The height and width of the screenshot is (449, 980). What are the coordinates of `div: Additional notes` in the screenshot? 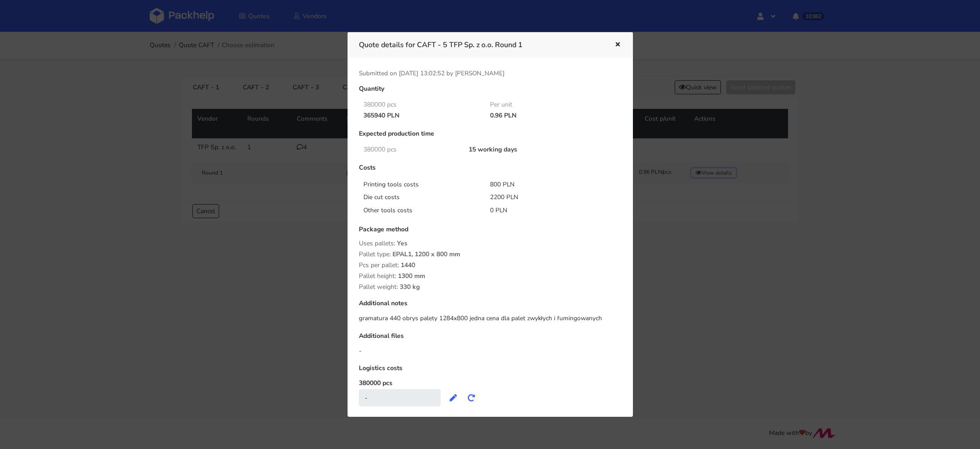 It's located at (490, 307).